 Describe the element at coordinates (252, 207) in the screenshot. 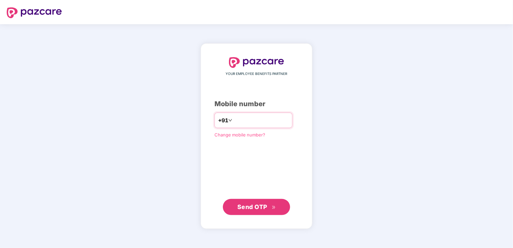

I see `span: Send OTP` at that location.